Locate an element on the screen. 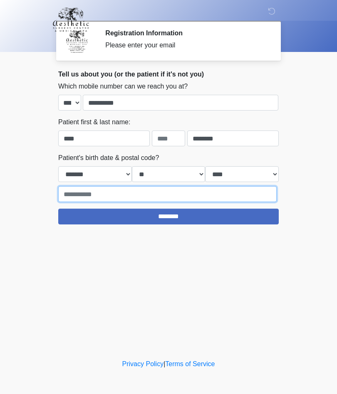 The width and height of the screenshot is (337, 394). a: Privacy Policy is located at coordinates (143, 364).